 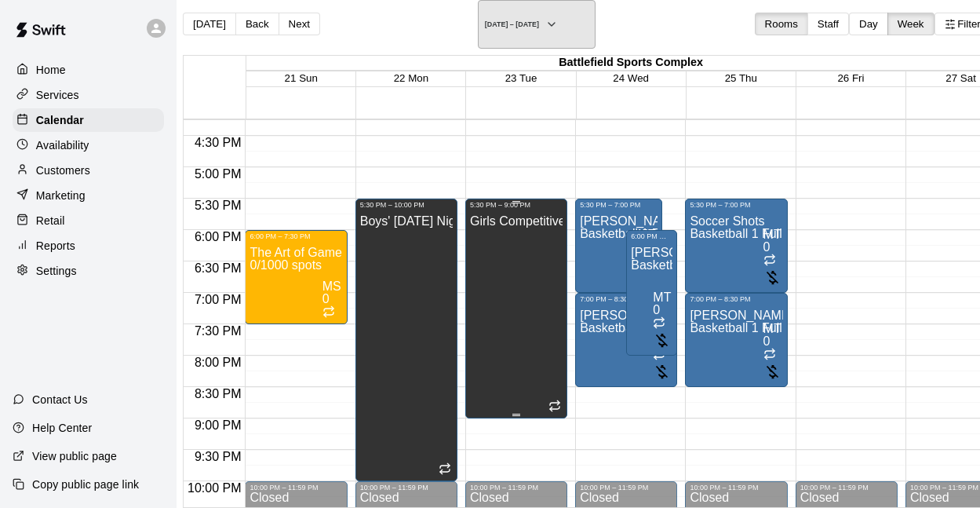 I want to click on a: Reports, so click(x=88, y=246).